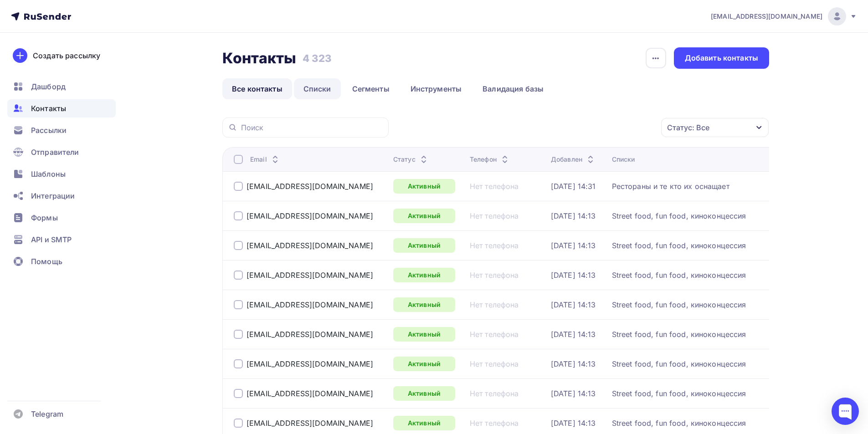  Describe the element at coordinates (490, 159) in the screenshot. I see `div: Телефон` at that location.